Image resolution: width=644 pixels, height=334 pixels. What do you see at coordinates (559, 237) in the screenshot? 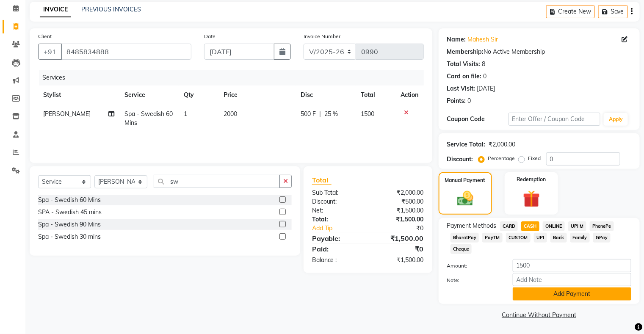
I see `span: Bank` at bounding box center [559, 237].